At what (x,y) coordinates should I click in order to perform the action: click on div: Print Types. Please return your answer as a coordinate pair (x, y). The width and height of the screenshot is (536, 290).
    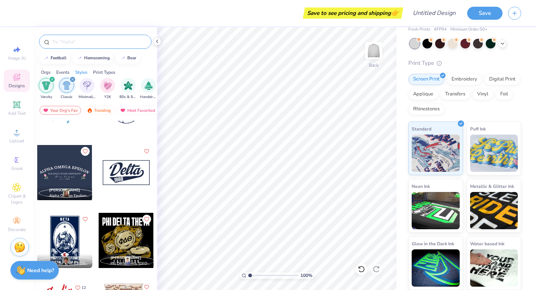
    Looking at the image, I should click on (104, 72).